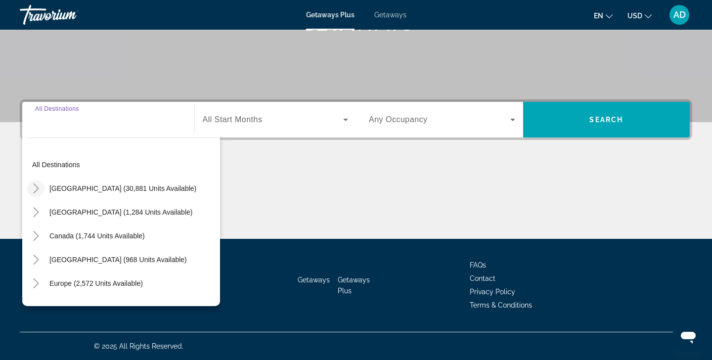 This screenshot has width=712, height=360. What do you see at coordinates (680, 15) in the screenshot?
I see `span: AD` at bounding box center [680, 15].